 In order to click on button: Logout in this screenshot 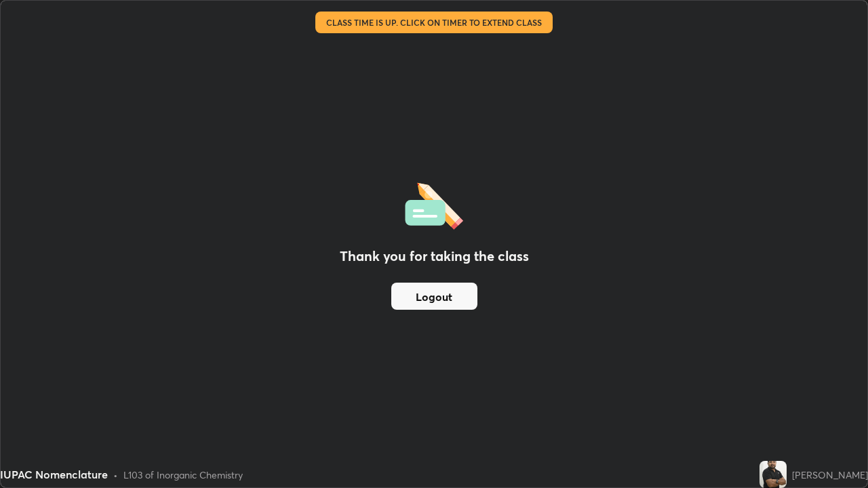, I will do `click(434, 296)`.